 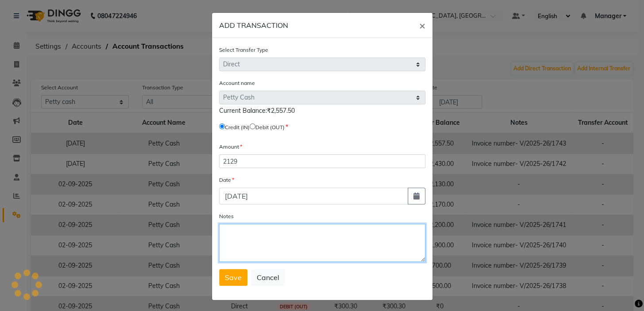 What do you see at coordinates (230, 147) in the screenshot?
I see `label: Amount` at bounding box center [230, 147].